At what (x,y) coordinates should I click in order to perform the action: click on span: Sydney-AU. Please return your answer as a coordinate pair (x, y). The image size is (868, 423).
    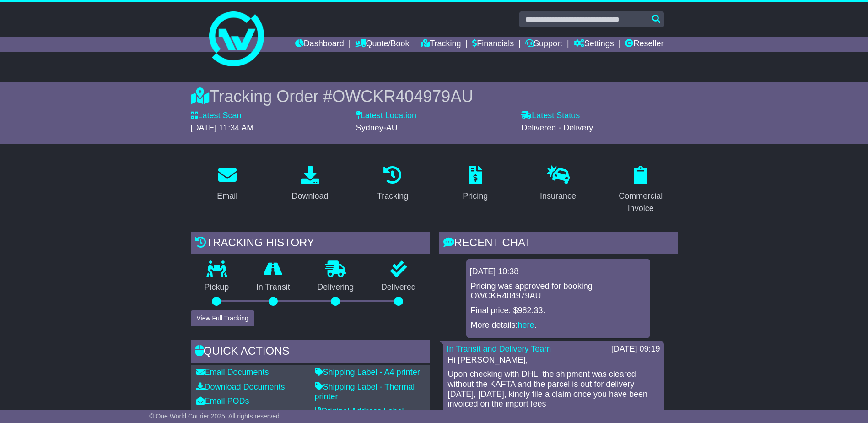
    Looking at the image, I should click on (377, 128).